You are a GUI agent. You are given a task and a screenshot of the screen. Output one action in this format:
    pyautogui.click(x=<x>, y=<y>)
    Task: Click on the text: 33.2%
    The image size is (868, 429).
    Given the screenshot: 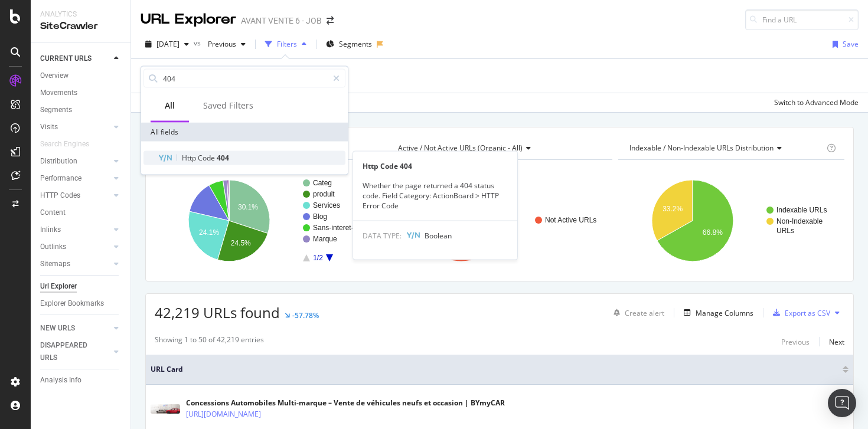 What is the action you would take?
    pyautogui.click(x=673, y=209)
    